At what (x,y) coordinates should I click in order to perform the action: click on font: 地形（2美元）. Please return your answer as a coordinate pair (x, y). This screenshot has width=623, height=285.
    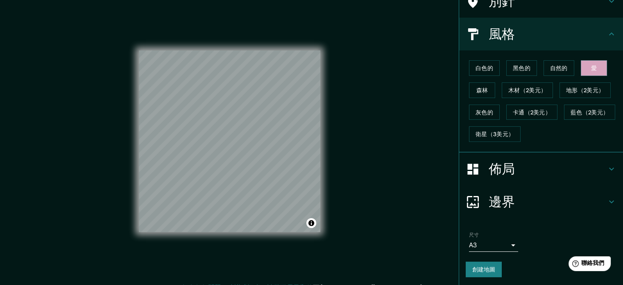
    Looking at the image, I should click on (585, 90).